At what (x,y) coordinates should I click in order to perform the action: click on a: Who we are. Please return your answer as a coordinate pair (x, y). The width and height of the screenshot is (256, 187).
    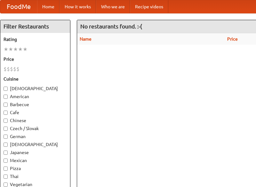
    Looking at the image, I should click on (113, 7).